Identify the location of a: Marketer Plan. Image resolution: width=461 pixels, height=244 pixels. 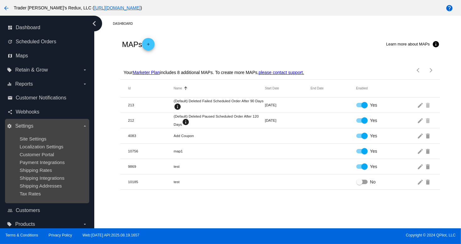
(146, 73).